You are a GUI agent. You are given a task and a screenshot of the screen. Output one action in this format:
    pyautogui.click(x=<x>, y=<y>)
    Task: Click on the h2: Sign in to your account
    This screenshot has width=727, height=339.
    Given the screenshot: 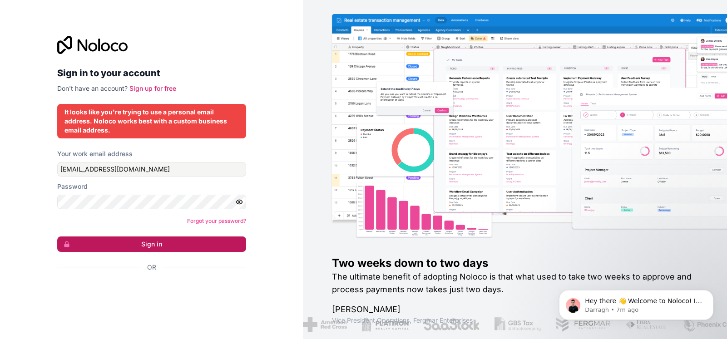 What is the action you would take?
    pyautogui.click(x=152, y=73)
    